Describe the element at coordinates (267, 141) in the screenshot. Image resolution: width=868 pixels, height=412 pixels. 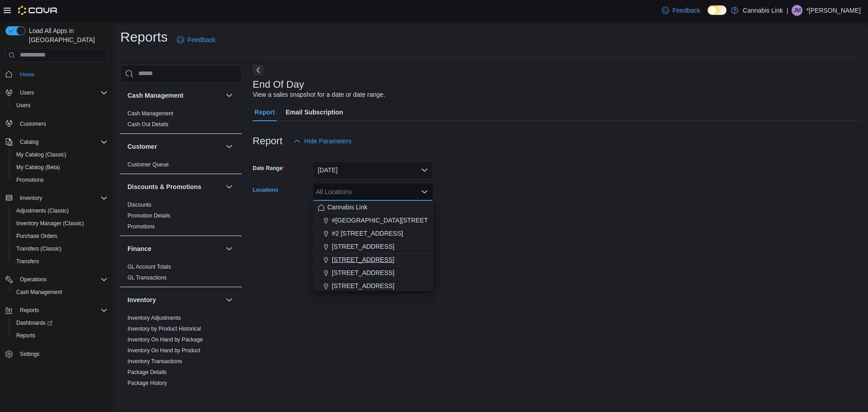
I see `h3: Report` at that location.